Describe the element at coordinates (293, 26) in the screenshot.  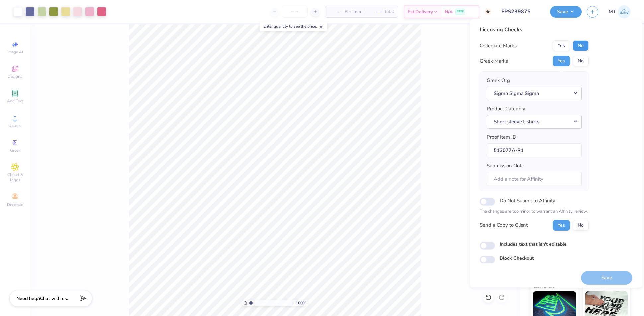
I see `div: Enter quantity to see the price.` at that location.